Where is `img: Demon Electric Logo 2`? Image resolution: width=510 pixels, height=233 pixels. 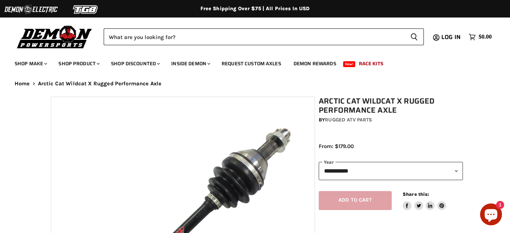 img: Demon Electric Logo 2 is located at coordinates (31, 9).